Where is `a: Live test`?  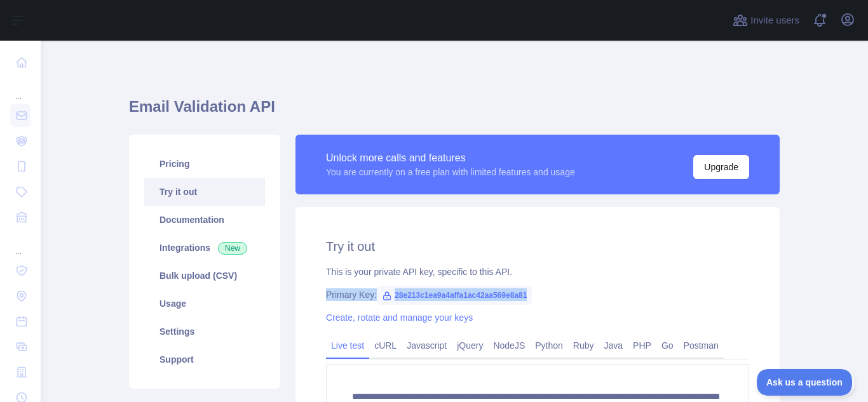
a: Live test is located at coordinates (348, 346).